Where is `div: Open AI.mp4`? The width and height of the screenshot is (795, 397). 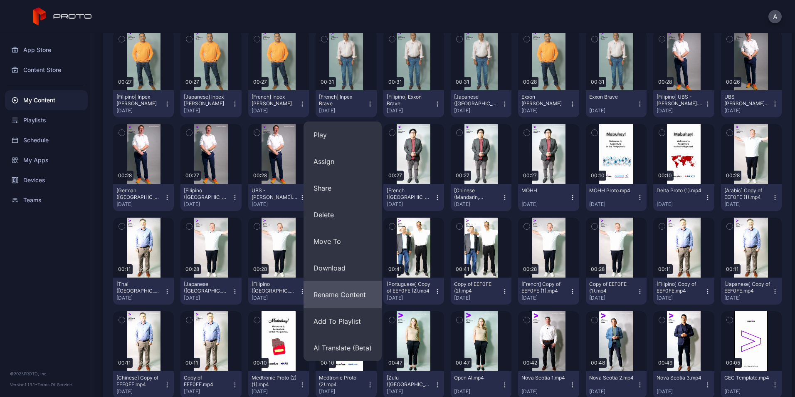 div: Open AI.mp4 is located at coordinates (477, 378).